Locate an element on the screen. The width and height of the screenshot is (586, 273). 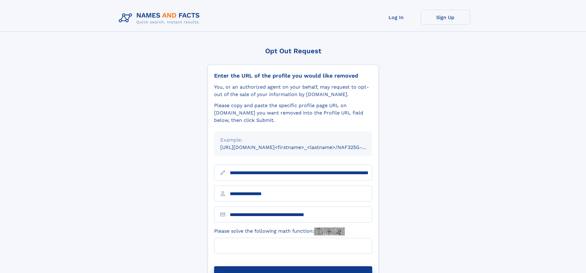
label: Please solve the following math function: is located at coordinates (279, 231).